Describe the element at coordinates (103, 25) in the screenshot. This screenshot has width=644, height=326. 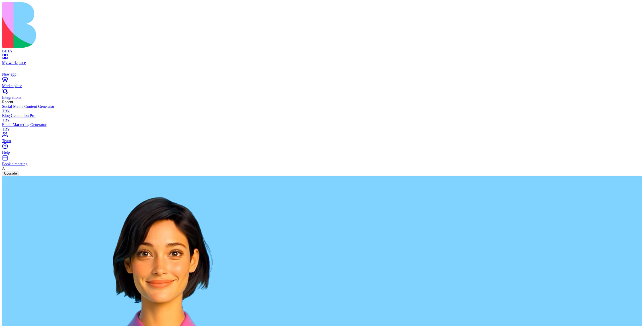
I see `img: logo` at that location.